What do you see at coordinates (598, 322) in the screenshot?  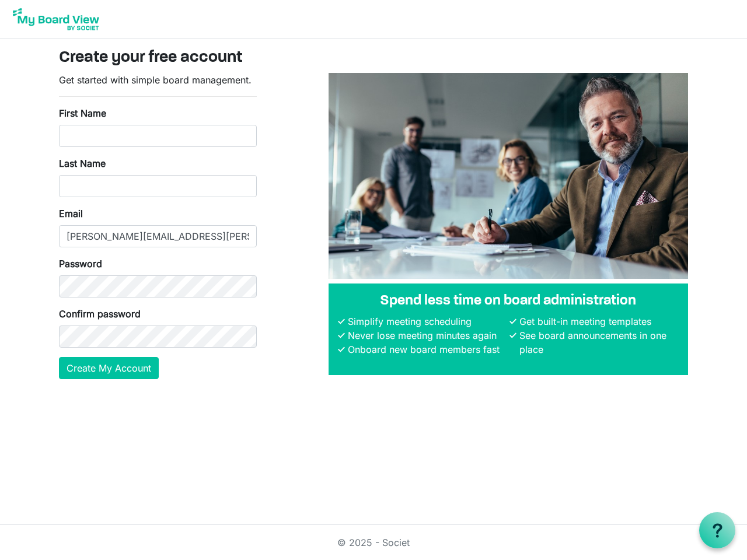 I see `li: Get built-in meeting templates` at bounding box center [598, 322].